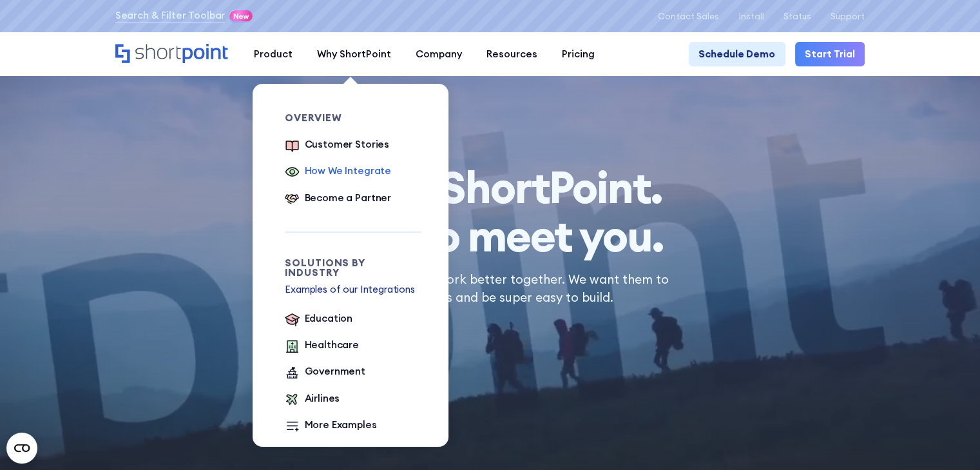 The image size is (980, 470). I want to click on p: Support, so click(848, 16).